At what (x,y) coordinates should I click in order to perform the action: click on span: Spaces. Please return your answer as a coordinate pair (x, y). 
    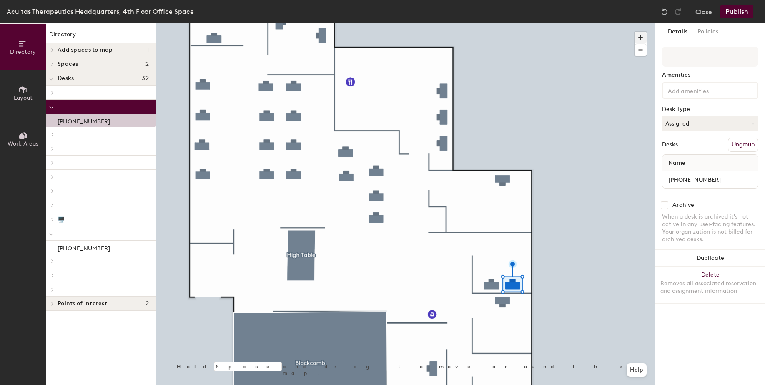
    Looking at the image, I should click on (68, 64).